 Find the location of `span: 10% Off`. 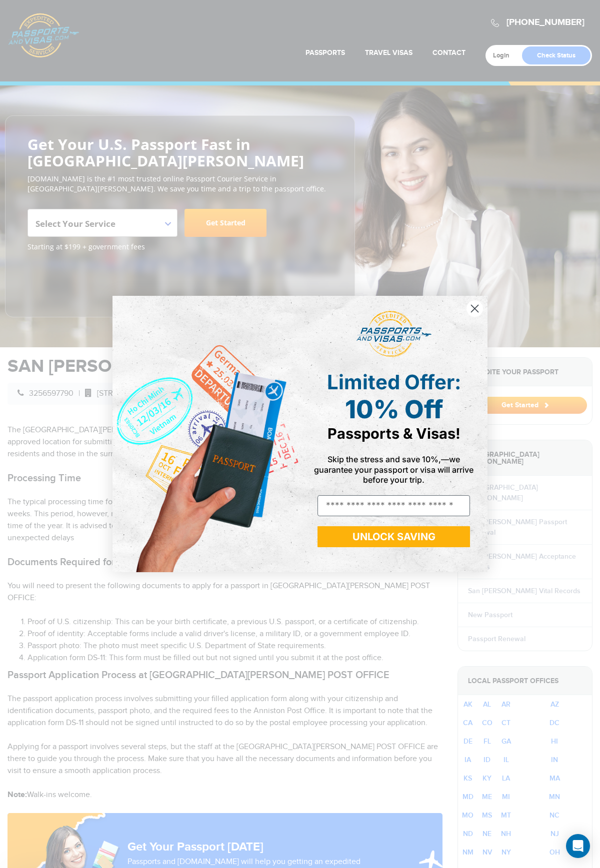

span: 10% Off is located at coordinates (394, 410).